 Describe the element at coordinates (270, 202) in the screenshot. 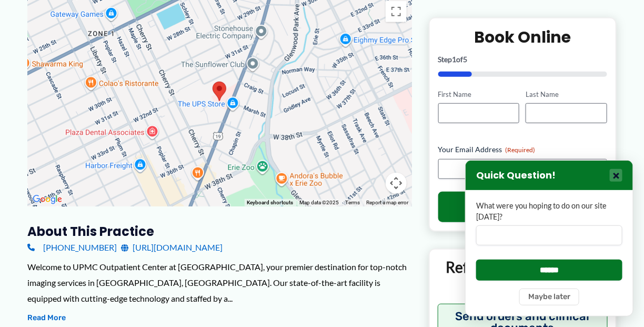

I see `button: Keyboard shortcuts` at that location.